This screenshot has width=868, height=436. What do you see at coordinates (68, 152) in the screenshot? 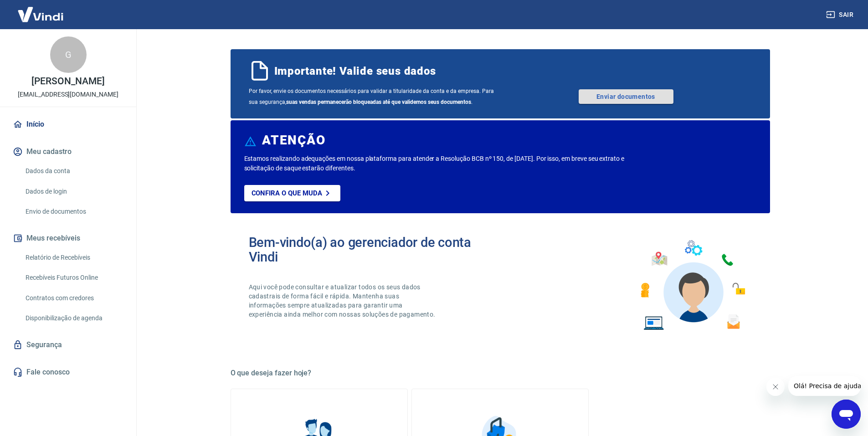
I see `button: Meu cadastro` at bounding box center [68, 152].